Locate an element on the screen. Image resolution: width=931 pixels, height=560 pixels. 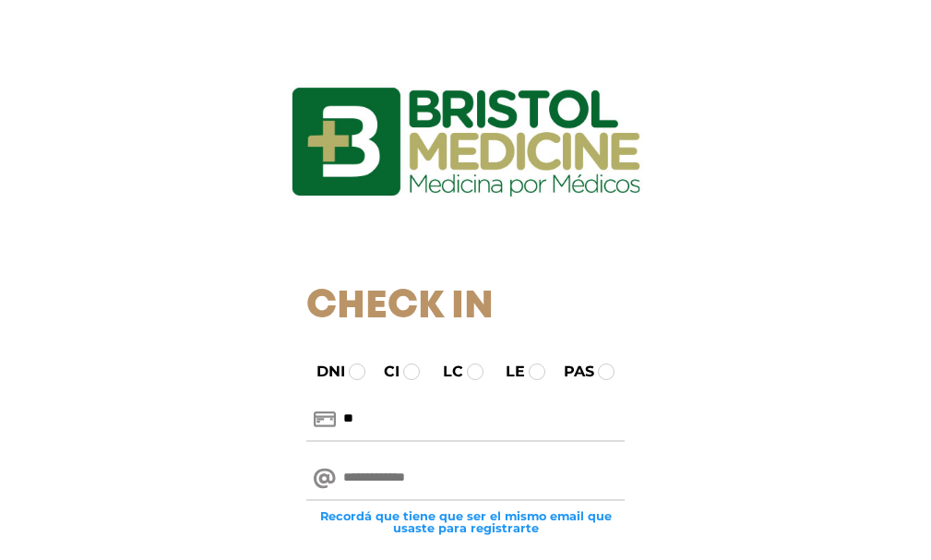
img: logo_ingresarbristol.jpg is located at coordinates (466, 142).